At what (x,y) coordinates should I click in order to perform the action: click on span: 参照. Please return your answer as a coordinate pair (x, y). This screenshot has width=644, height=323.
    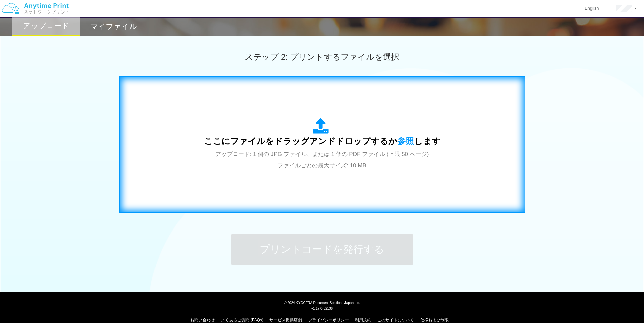
    Looking at the image, I should click on (406, 142).